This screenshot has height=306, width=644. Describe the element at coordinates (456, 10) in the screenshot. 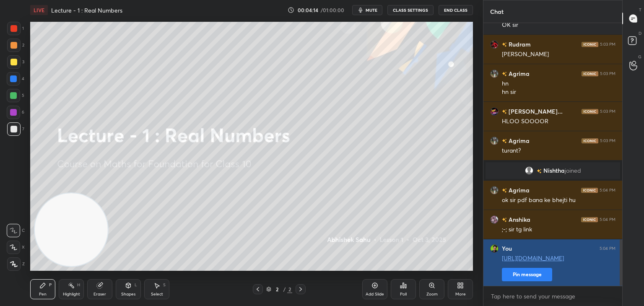

I see `button: End Class` at that location.